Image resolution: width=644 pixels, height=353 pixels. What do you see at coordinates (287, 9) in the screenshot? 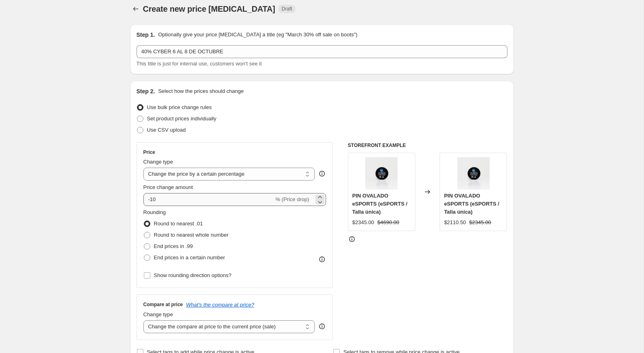
I see `span: Draft` at bounding box center [287, 9].